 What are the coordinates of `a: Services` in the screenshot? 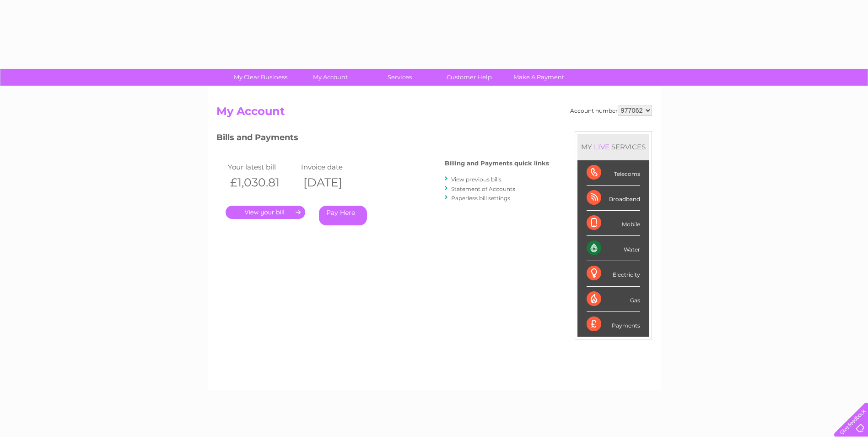 It's located at (399, 77).